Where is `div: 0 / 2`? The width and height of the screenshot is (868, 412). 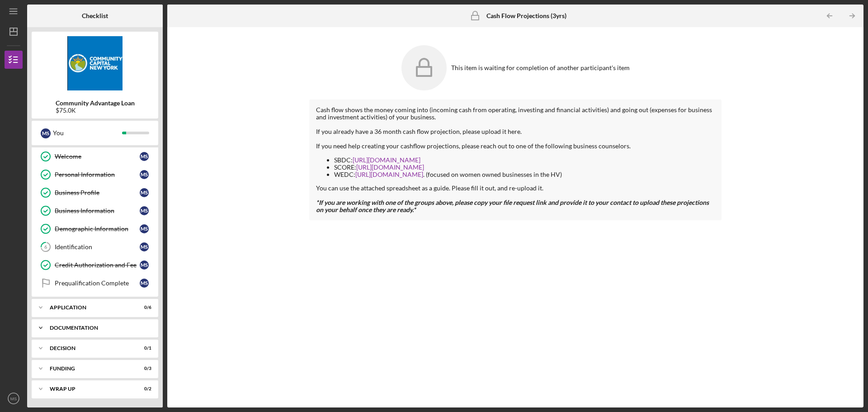
div: 0 / 2 is located at coordinates (143, 389).